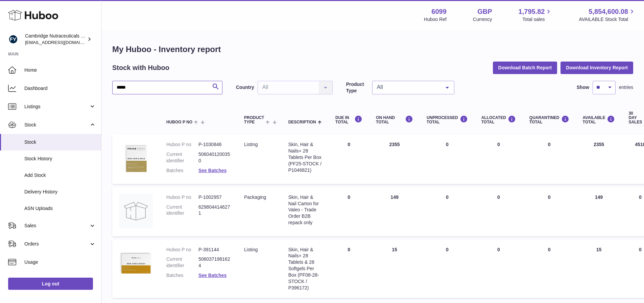 Image resolution: width=644 pixels, height=303 pixels. Describe the element at coordinates (626, 87) in the screenshot. I see `span: entries` at that location.